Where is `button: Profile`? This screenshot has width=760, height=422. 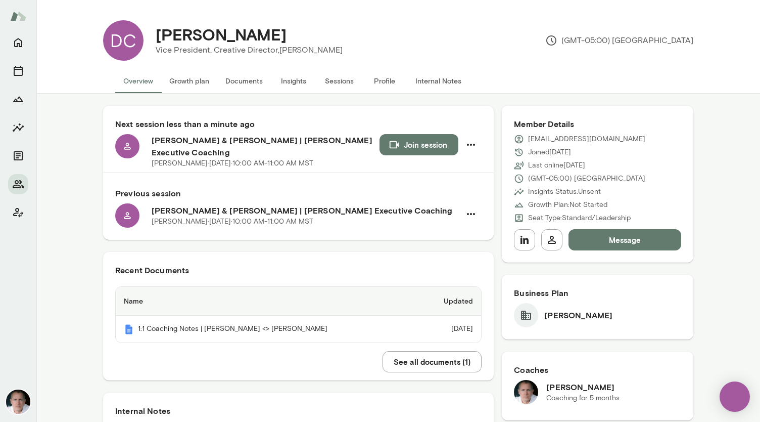
button: Profile is located at coordinates (385, 81).